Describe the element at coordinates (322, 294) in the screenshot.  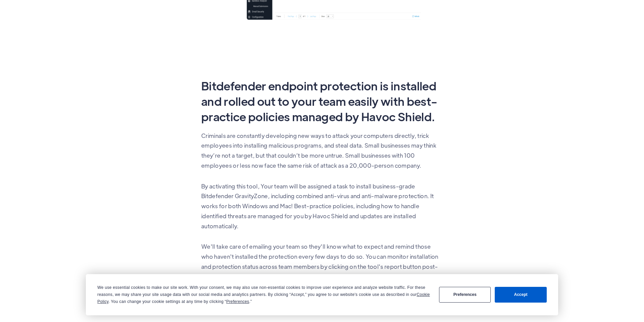
I see `div: Cookie Consent Prompt` at that location.